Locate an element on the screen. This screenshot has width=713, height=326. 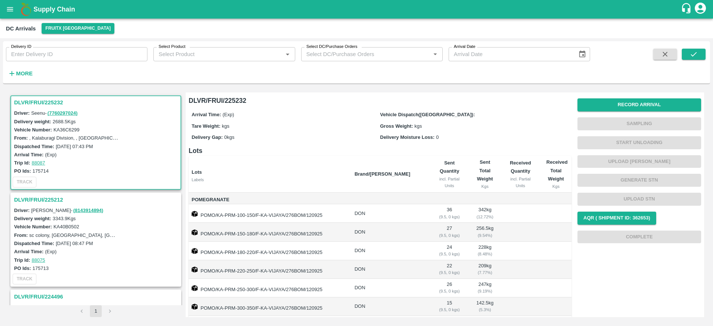
td: 209 kg is located at coordinates (485, 270).